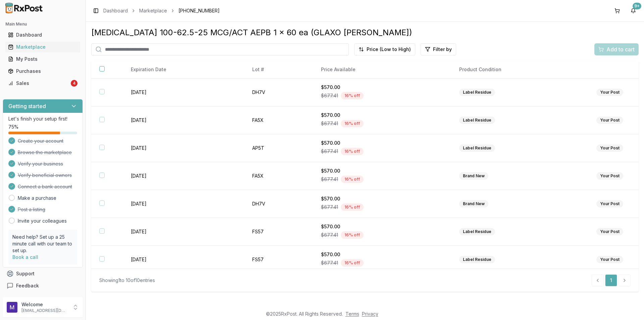  What do you see at coordinates (44, 153) in the screenshot?
I see `span: Browse the marketplace` at bounding box center [44, 153].